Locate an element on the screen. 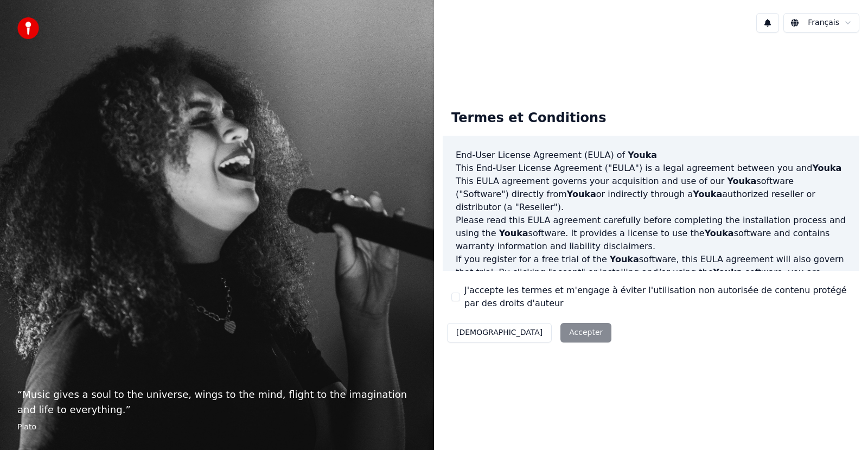 The image size is (868, 450). h3: End-User License Agreement (EULA) of is located at coordinates (651, 155).